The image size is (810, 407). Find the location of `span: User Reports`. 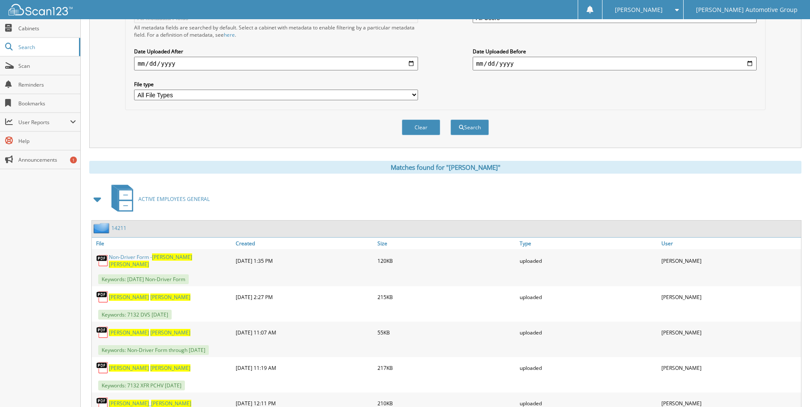

span: User Reports is located at coordinates (44, 122).